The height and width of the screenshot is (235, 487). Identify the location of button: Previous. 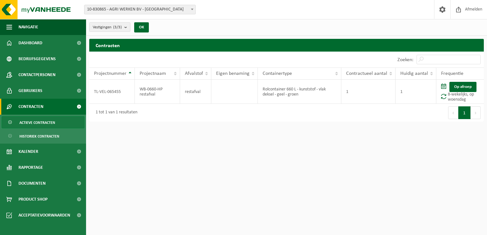
(453, 113).